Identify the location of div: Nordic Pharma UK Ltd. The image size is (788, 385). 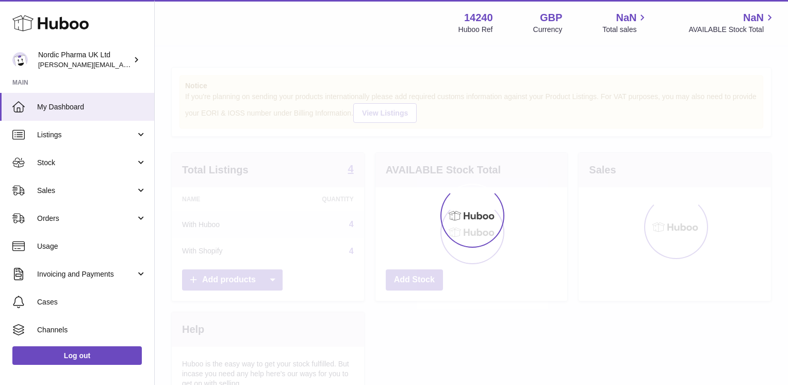
(85, 60).